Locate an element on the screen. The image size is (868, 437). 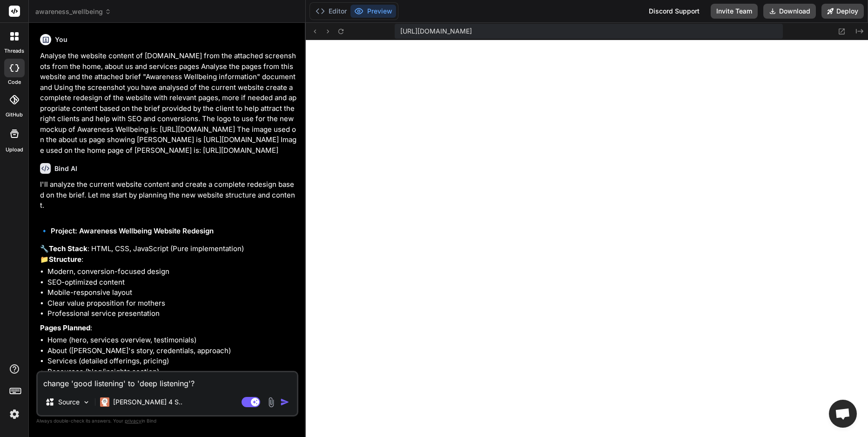
p: Always double-check its answers. Your in Bind is located at coordinates (167, 420).